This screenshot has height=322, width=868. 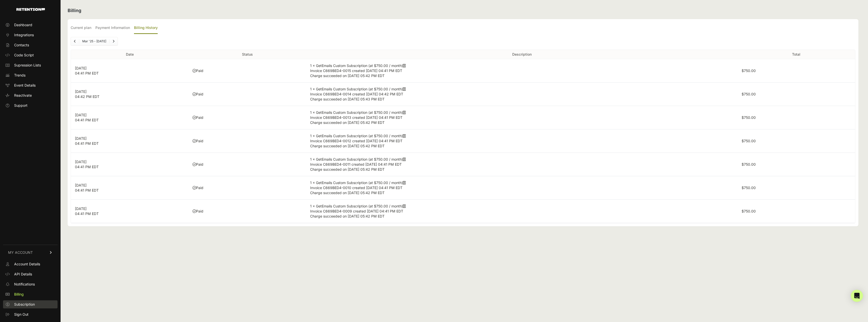 I want to click on a: Next, so click(x=114, y=41).